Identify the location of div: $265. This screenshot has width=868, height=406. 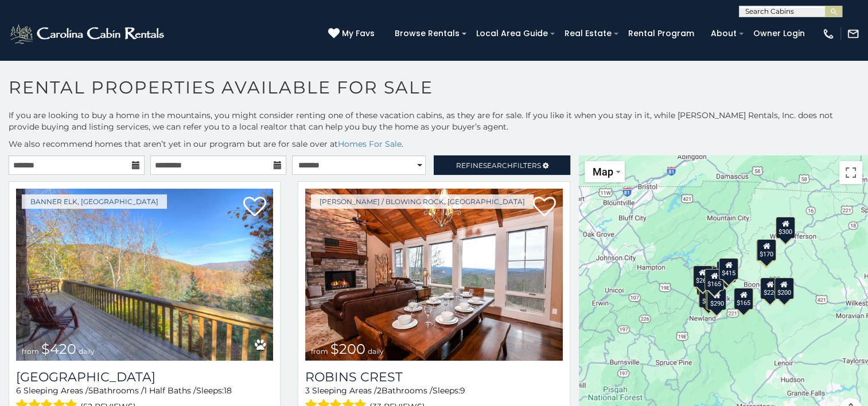
(703, 277).